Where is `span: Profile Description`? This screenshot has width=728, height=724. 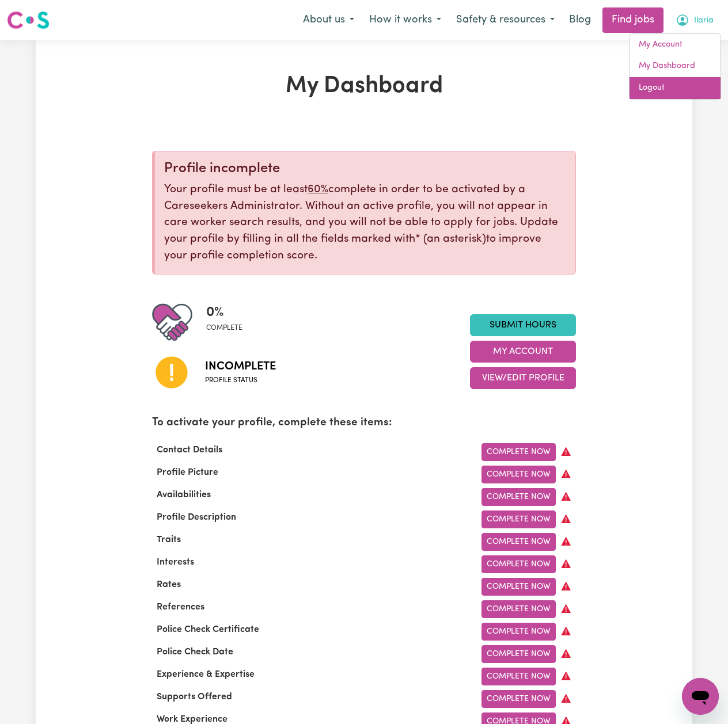 span: Profile Description is located at coordinates (196, 518).